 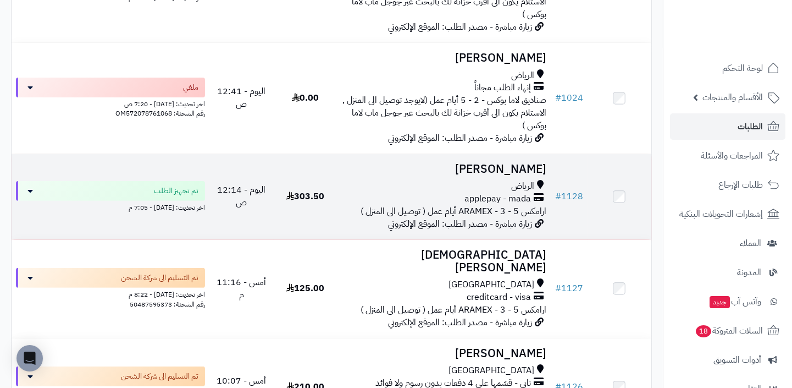 What do you see at coordinates (750, 126) in the screenshot?
I see `span: الطلبات` at bounding box center [750, 126].